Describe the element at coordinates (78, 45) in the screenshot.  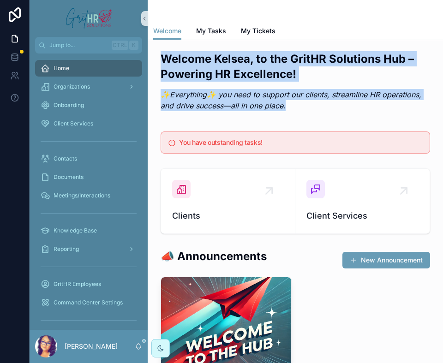
I see `span: Jump to...` at that location.